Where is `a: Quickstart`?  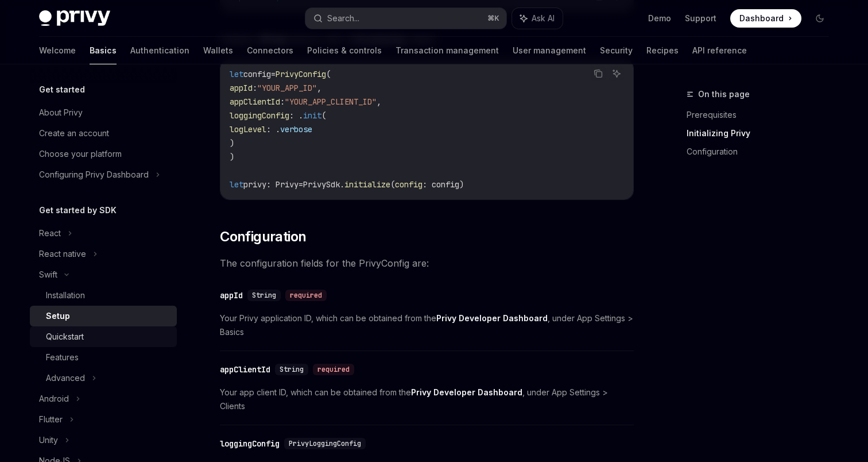
a: Quickstart is located at coordinates (103, 337).